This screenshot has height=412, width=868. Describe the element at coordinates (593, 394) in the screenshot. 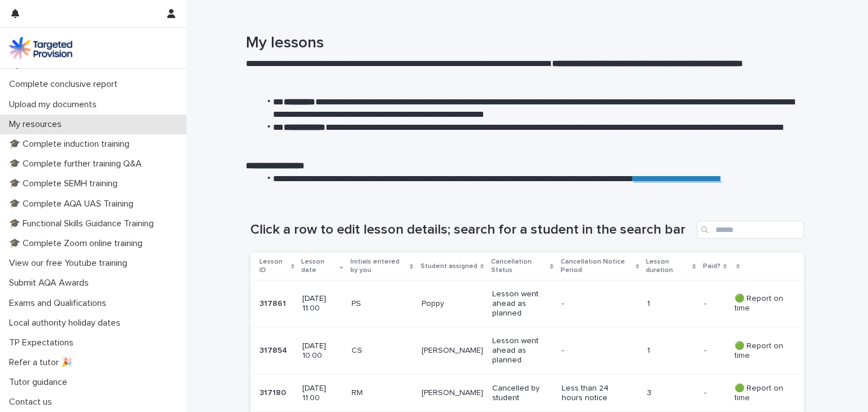

I see `p: Less than 24 hours notice` at that location.